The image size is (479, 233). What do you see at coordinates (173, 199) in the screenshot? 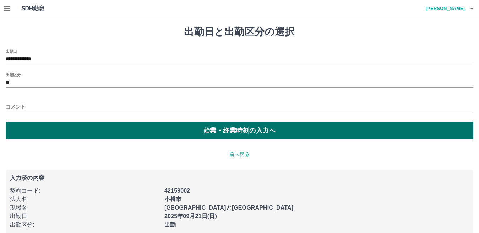
I see `b: 小樽市` at bounding box center [173, 199].